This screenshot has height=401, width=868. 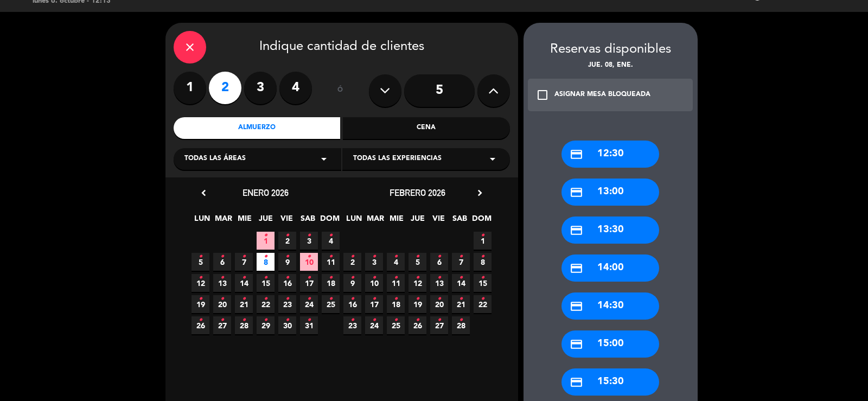 I want to click on div: ó, so click(x=340, y=91).